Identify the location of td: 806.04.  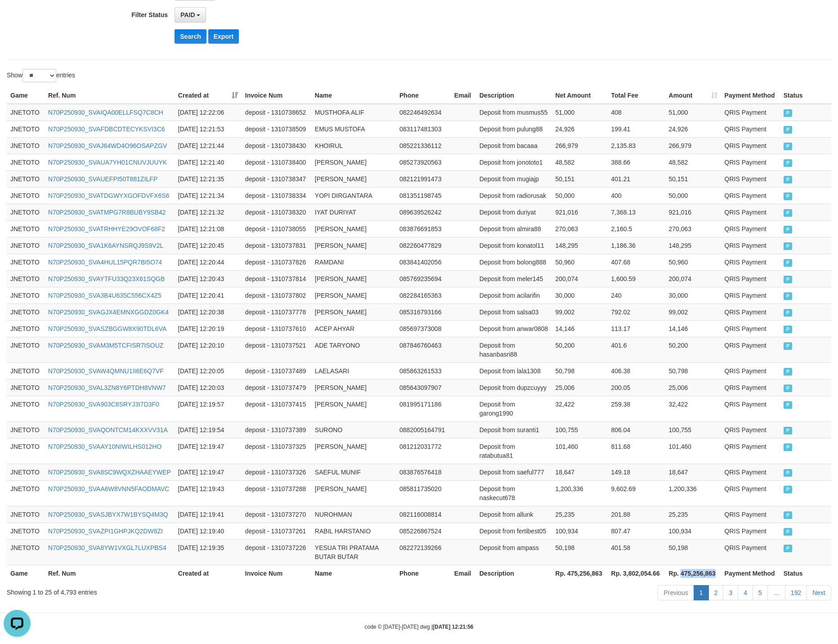
(636, 429).